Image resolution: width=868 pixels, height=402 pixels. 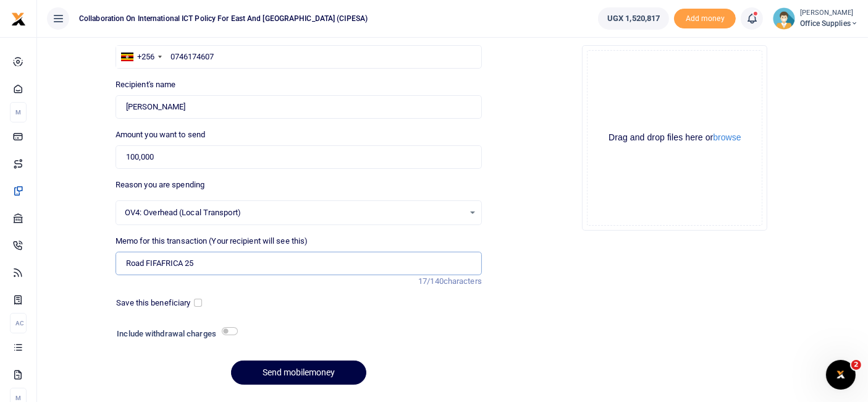 I want to click on li: Ac, so click(x=18, y=323).